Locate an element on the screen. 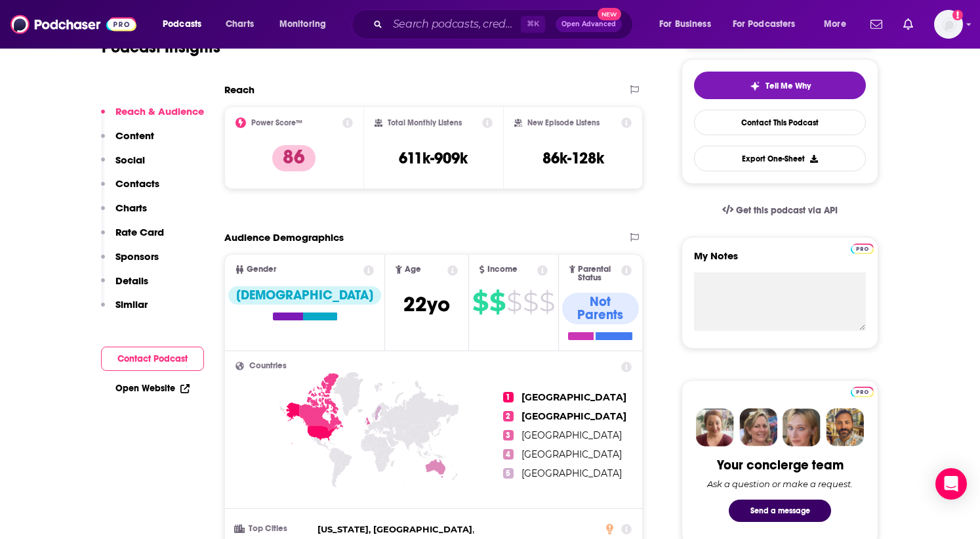 This screenshot has width=980, height=539. img: Jules Profile is located at coordinates (801, 427).